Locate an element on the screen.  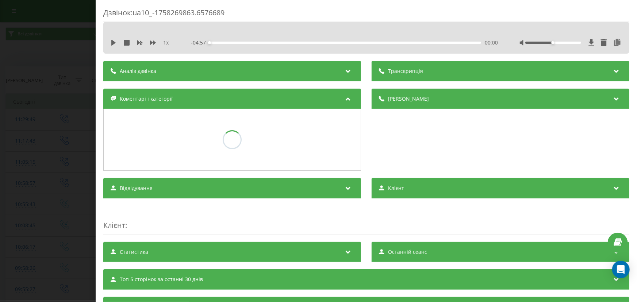
span: Останній сеанс is located at coordinates (407, 252).